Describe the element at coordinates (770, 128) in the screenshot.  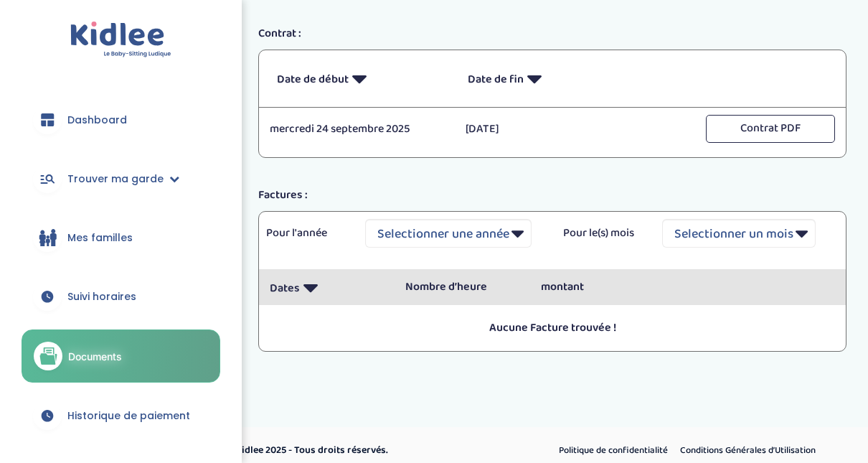
I see `button: Contrat PDF` at that location.